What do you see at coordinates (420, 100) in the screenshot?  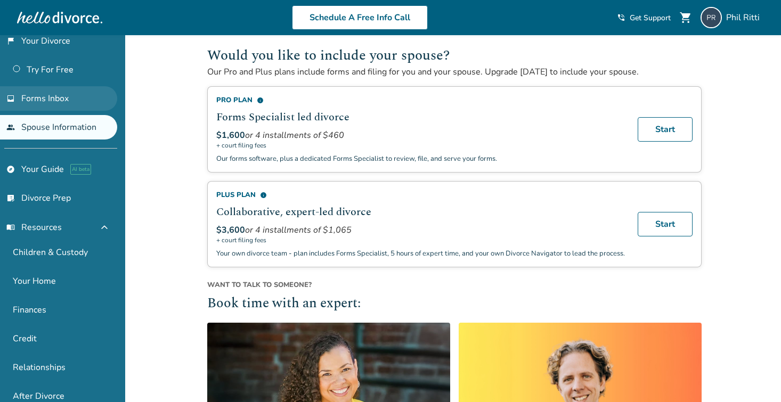 I see `div: Pro Plan` at bounding box center [420, 100].